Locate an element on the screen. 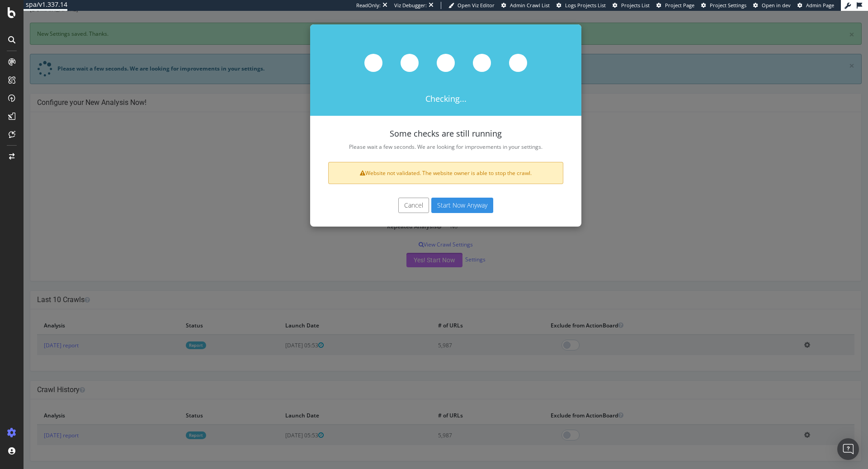 The width and height of the screenshot is (868, 469). span: Project Page is located at coordinates (679, 5).